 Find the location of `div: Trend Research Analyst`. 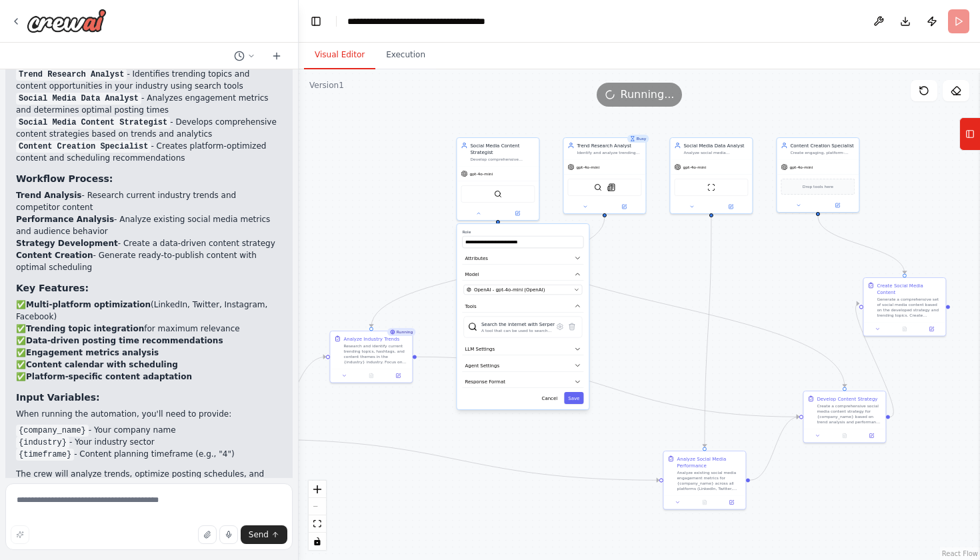

div: Trend Research Analyst is located at coordinates (609, 145).